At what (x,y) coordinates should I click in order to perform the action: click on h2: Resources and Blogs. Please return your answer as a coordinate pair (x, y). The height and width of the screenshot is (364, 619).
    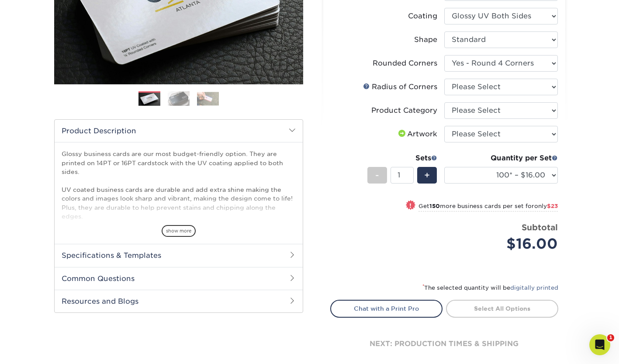
    Looking at the image, I should click on (179, 301).